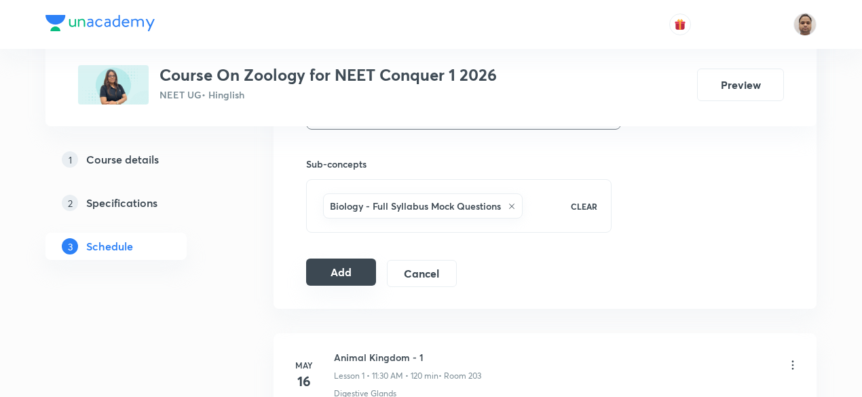 This screenshot has height=397, width=862. Describe the element at coordinates (100, 23) in the screenshot. I see `img: Company Logo` at that location.